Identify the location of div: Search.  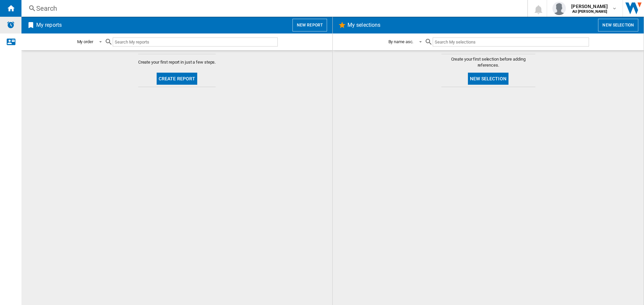
(273, 8).